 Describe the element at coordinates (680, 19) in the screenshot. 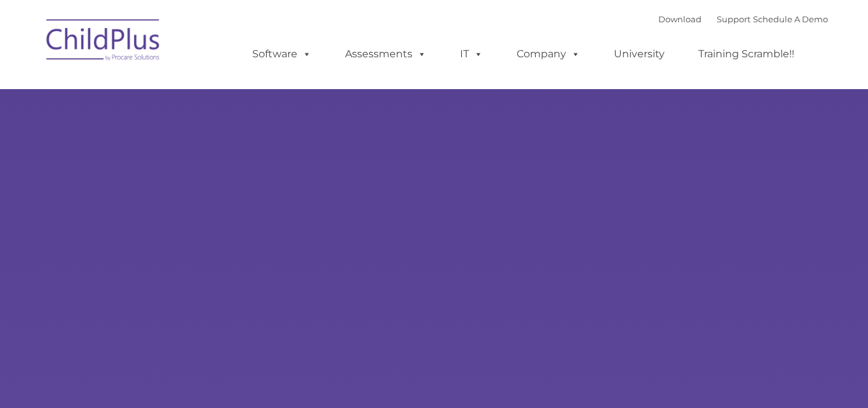

I see `a: Download` at that location.